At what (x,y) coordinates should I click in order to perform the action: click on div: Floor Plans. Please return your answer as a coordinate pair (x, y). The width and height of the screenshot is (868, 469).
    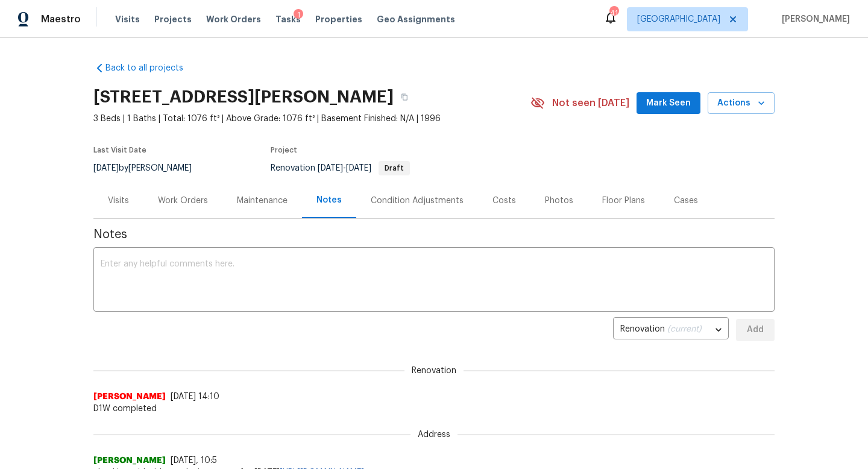
    Looking at the image, I should click on (623, 201).